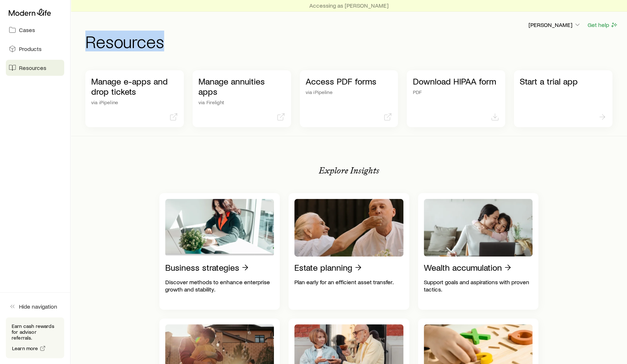  What do you see at coordinates (348, 227) in the screenshot?
I see `img: Estate planning` at bounding box center [348, 227].